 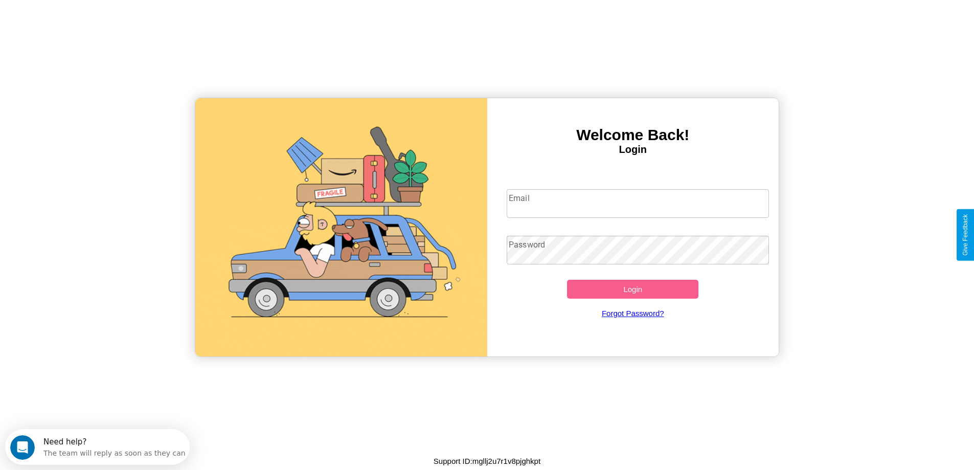 I want to click on div: Give Feedback, so click(x=965, y=235).